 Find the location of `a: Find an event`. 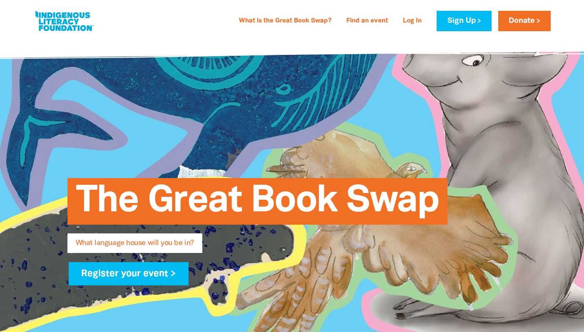

a: Find an event is located at coordinates (367, 21).